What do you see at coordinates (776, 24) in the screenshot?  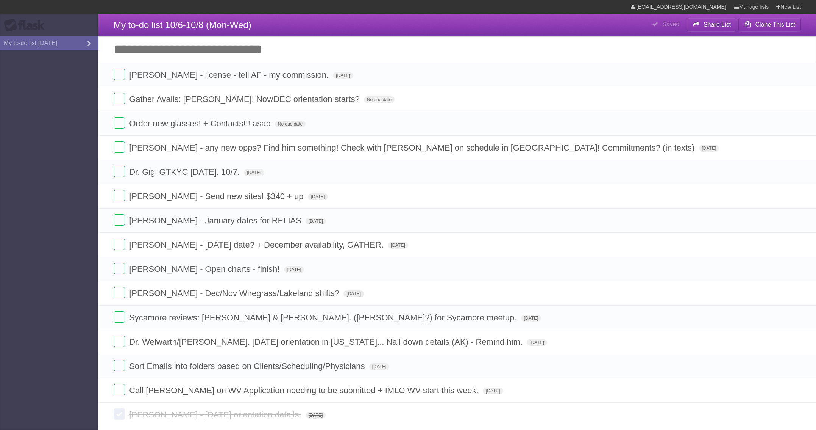 I see `b: Clone This List` at bounding box center [776, 24].